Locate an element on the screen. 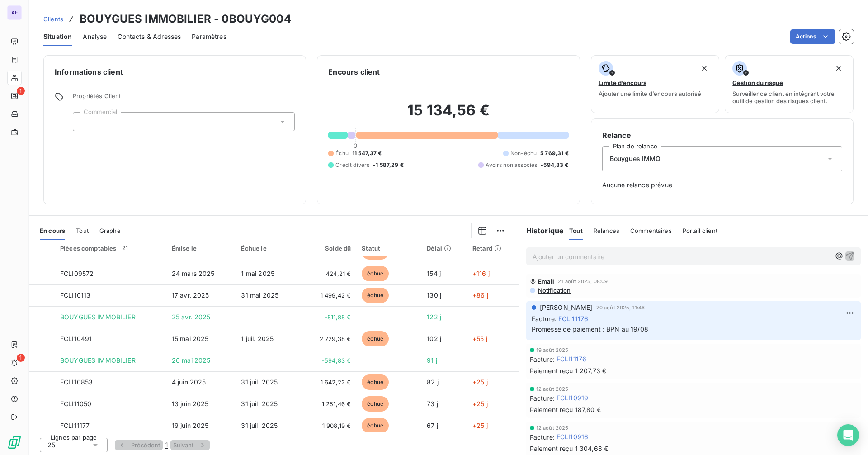 This screenshot has height=455, width=868. span: 15 mai 2025 is located at coordinates (190, 338).